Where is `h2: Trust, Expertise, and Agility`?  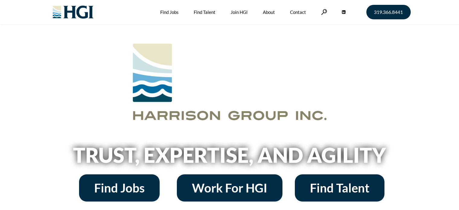
h2: Trust, Expertise, and Agility is located at coordinates (230, 155).